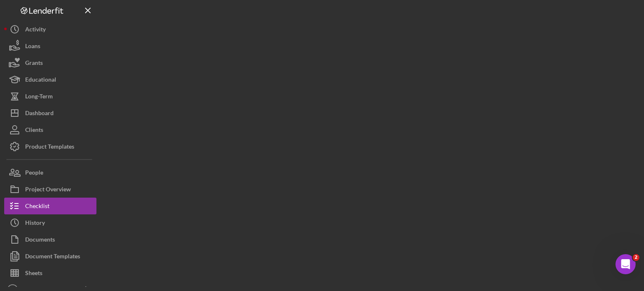 Image resolution: width=644 pixels, height=291 pixels. What do you see at coordinates (40, 240) in the screenshot?
I see `div: Documents` at bounding box center [40, 240].